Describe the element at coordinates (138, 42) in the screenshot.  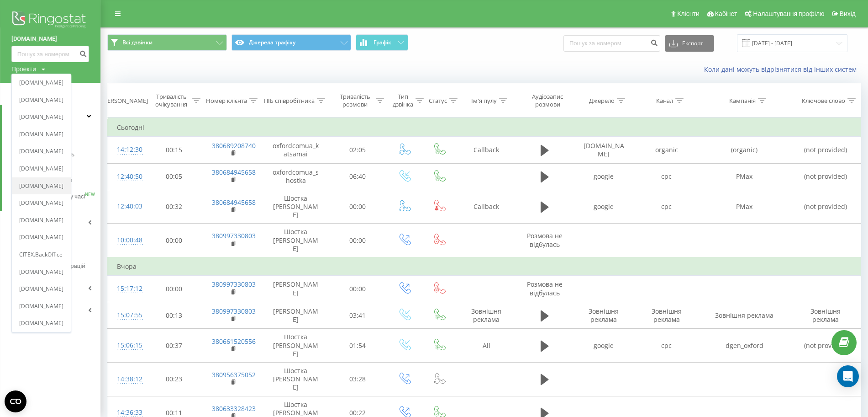
I see `span: Всі дзвінки` at that location.